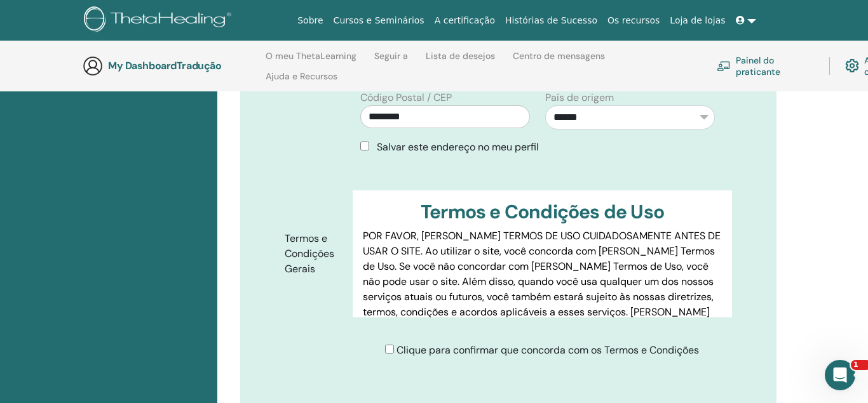  I want to click on img: generic-user-icon.jpg, so click(93, 66).